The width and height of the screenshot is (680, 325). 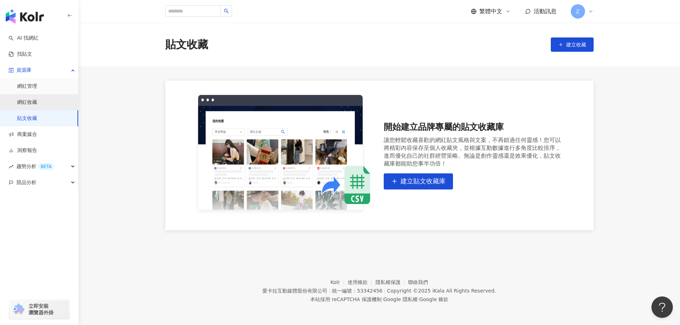 I want to click on button: 建立收藏, so click(x=572, y=45).